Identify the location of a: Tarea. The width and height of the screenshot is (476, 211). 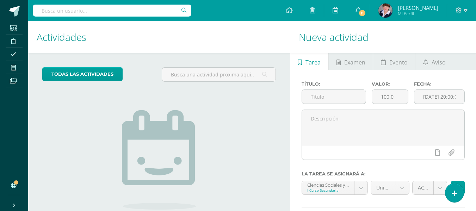
(309, 62).